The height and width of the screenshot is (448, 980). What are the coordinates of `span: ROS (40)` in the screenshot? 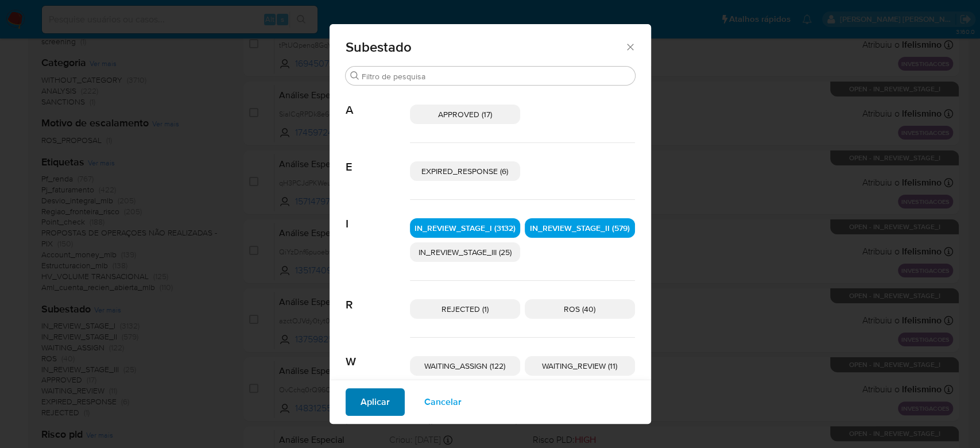 It's located at (579, 309).